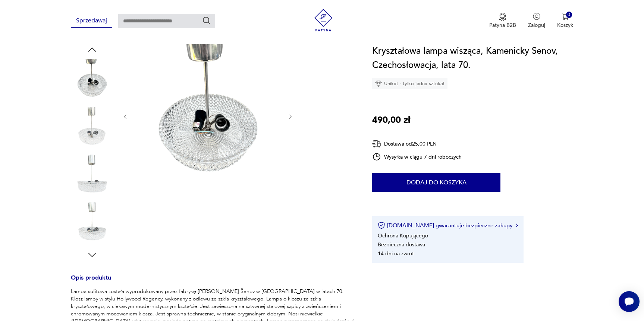 The image size is (644, 321). Describe the element at coordinates (207, 21) in the screenshot. I see `button: Szukaj` at that location.